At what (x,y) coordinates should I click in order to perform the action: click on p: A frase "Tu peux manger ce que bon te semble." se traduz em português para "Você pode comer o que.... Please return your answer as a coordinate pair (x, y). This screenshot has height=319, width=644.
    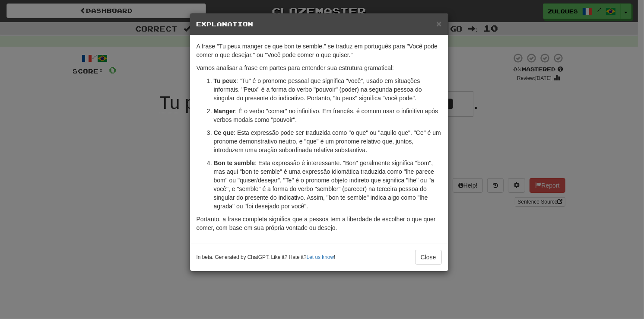
    Looking at the image, I should click on (319, 51).